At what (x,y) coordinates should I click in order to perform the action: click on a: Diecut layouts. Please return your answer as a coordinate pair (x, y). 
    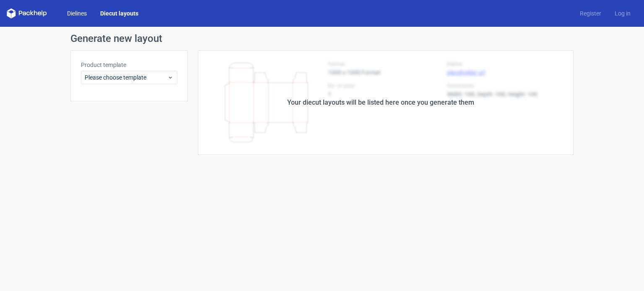
    Looking at the image, I should click on (119, 13).